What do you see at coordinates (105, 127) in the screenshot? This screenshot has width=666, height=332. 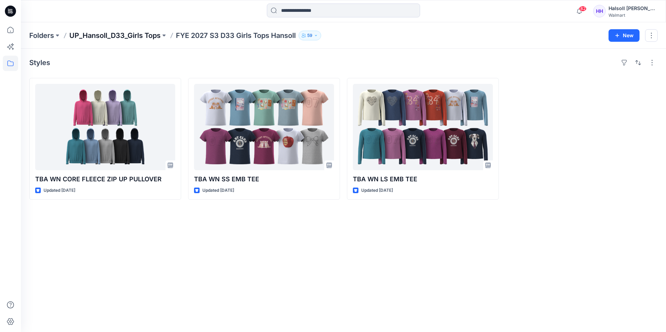 I see `a: TBA WN CORE FLEECE ZIP UP PULLOVER` at bounding box center [105, 127].